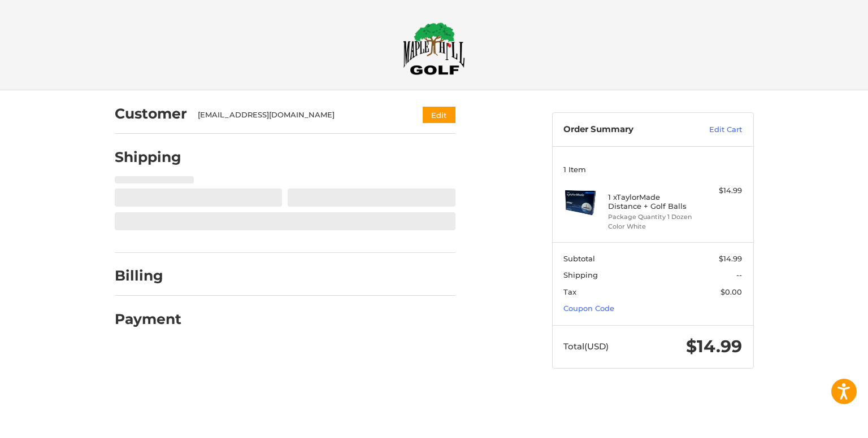 This screenshot has width=868, height=438. Describe the element at coordinates (150, 113) in the screenshot. I see `h2: Customer` at that location.